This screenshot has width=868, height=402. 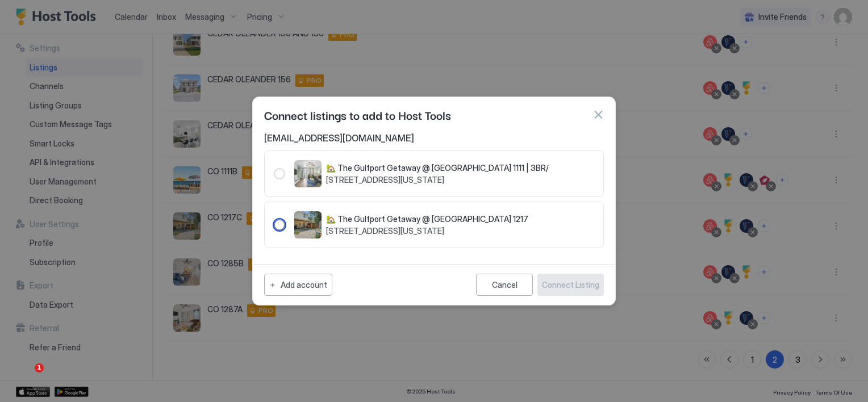 I want to click on div: Connect Listing, so click(x=570, y=285).